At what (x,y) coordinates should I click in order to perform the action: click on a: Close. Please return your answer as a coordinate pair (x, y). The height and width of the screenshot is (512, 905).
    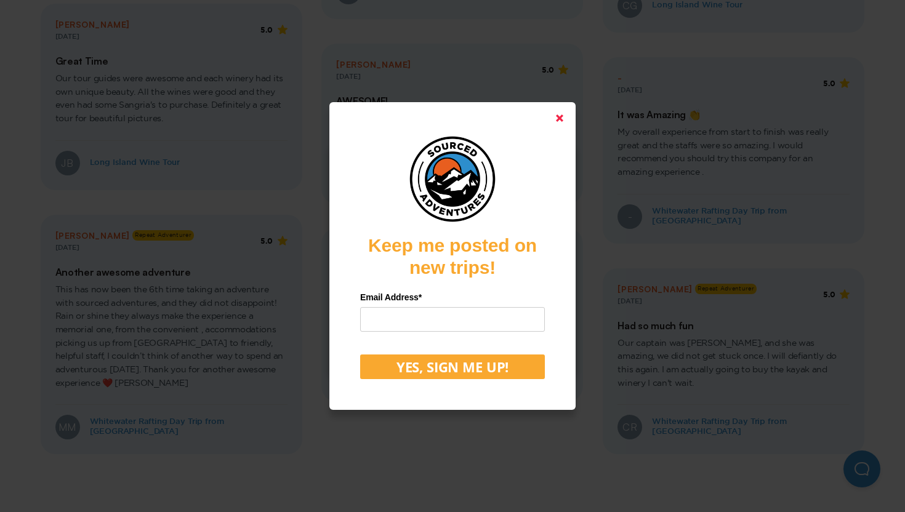
    Looking at the image, I should click on (560, 118).